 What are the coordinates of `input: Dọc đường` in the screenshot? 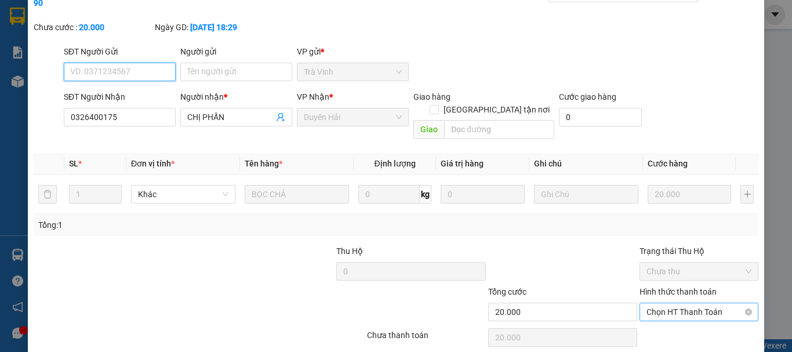 It's located at (499, 129).